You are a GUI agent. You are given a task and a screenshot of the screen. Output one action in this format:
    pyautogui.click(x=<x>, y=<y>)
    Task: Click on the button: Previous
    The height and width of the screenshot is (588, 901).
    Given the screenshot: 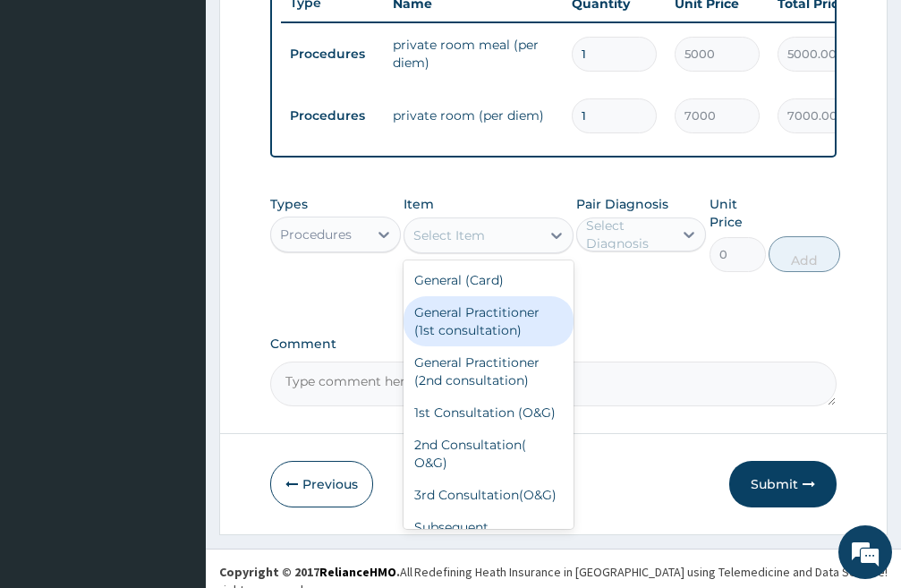 What is the action you would take?
    pyautogui.click(x=321, y=484)
    